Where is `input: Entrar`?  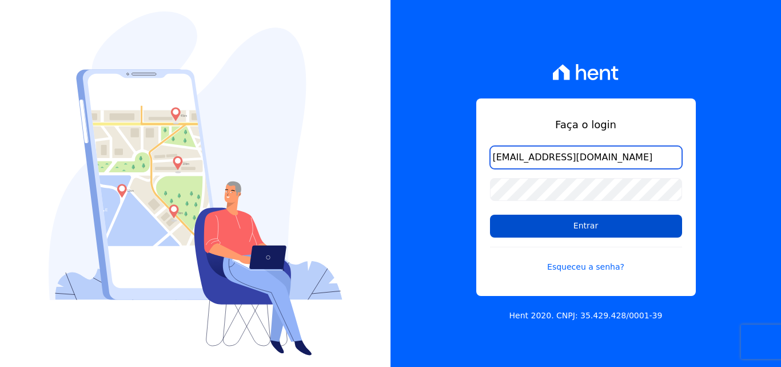 input: Entrar is located at coordinates (586, 226).